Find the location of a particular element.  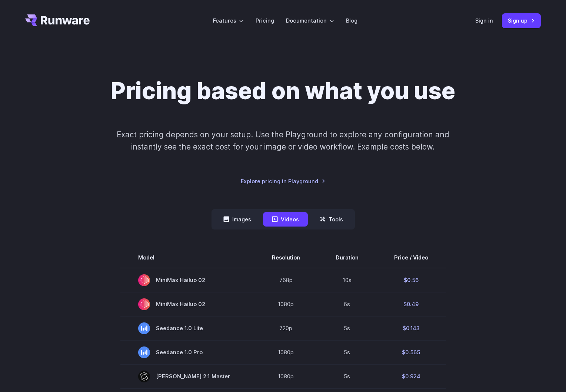

button: Images is located at coordinates (237, 219).